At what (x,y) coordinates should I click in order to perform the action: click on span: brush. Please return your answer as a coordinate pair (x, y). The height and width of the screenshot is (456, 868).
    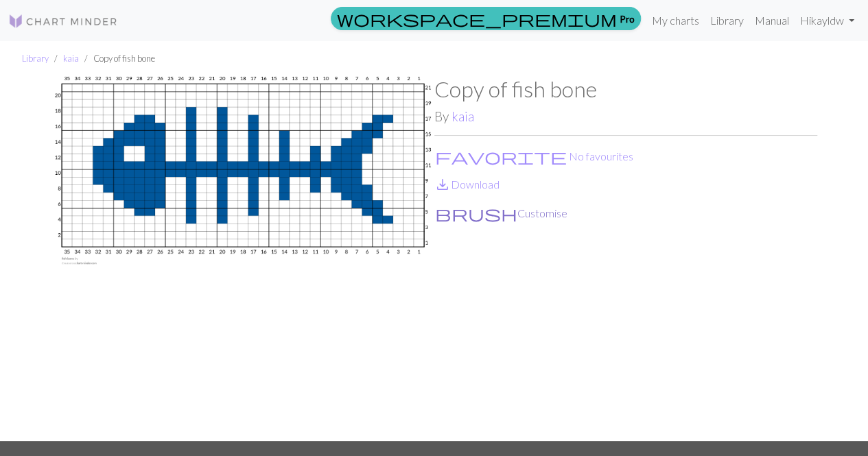
    Looking at the image, I should click on (476, 214).